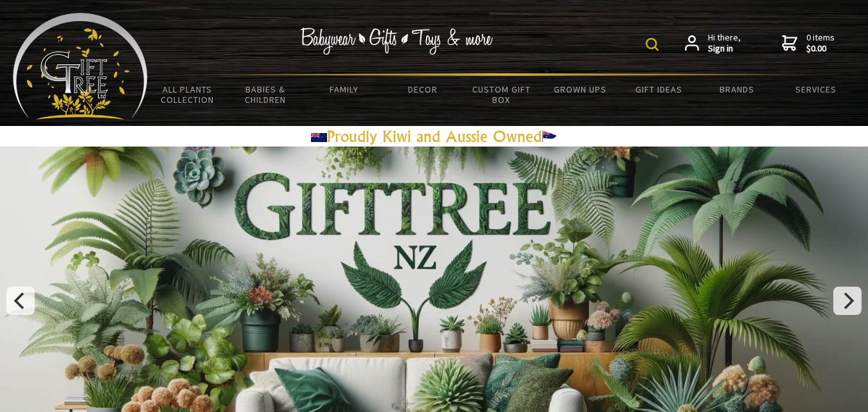 This screenshot has height=412, width=868. Describe the element at coordinates (821, 49) in the screenshot. I see `strong: $0.00` at that location.